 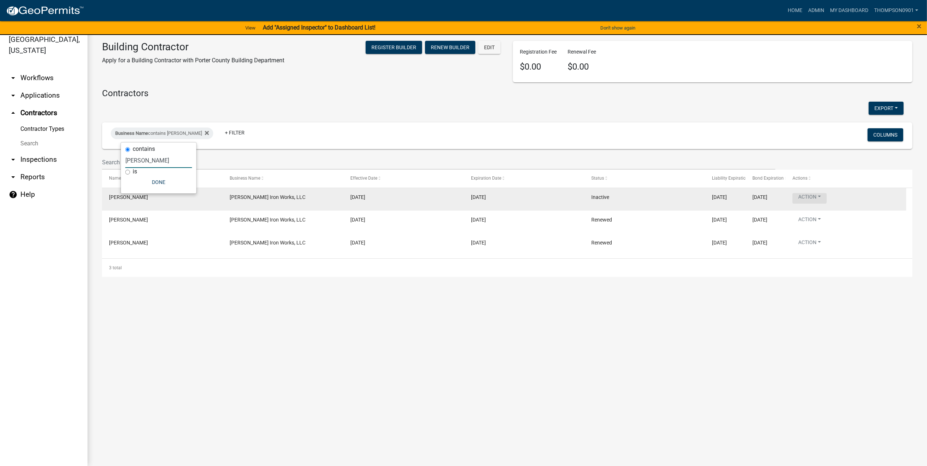 I want to click on button: Register Builder, so click(x=394, y=47).